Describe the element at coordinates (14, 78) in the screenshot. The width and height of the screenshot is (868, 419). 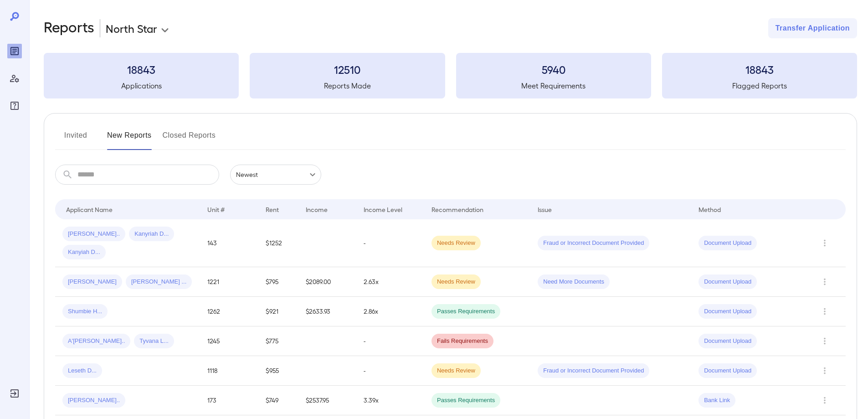
I see `div: Manage Users` at that location.